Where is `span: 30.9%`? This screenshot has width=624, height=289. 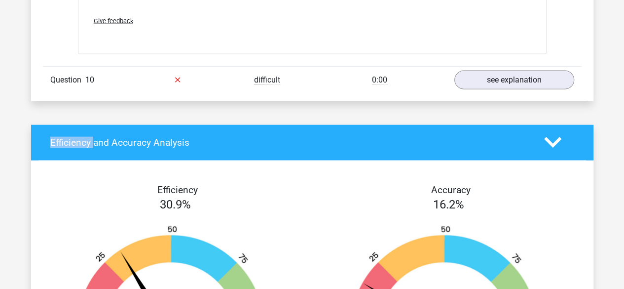 span: 30.9% is located at coordinates (175, 204).